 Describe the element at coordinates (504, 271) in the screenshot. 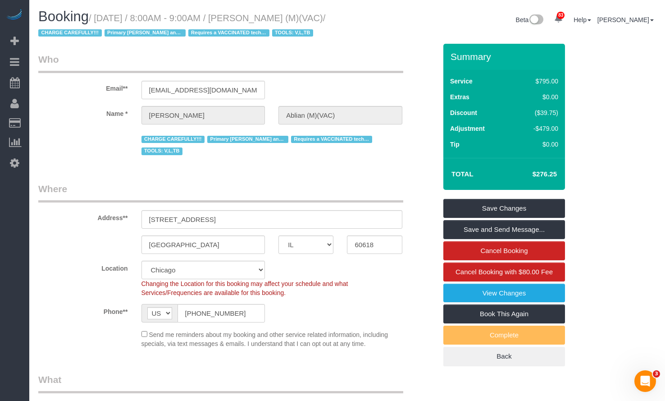

I see `span: Cancel Booking with $80.00 Fee` at that location.